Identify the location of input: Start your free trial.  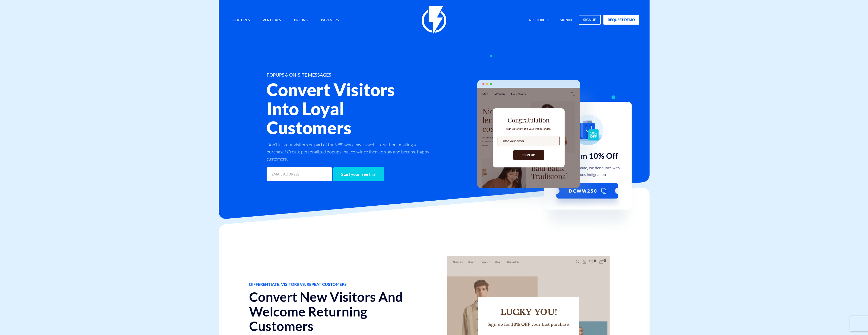
(359, 174).